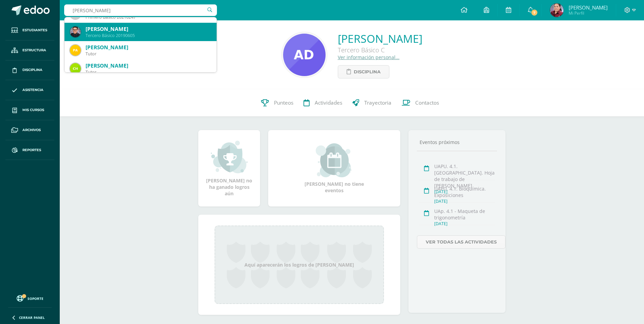  What do you see at coordinates (76, 32) in the screenshot?
I see `img: cde392bc182c5e706d72fb48ba633e1c.png` at bounding box center [76, 32].